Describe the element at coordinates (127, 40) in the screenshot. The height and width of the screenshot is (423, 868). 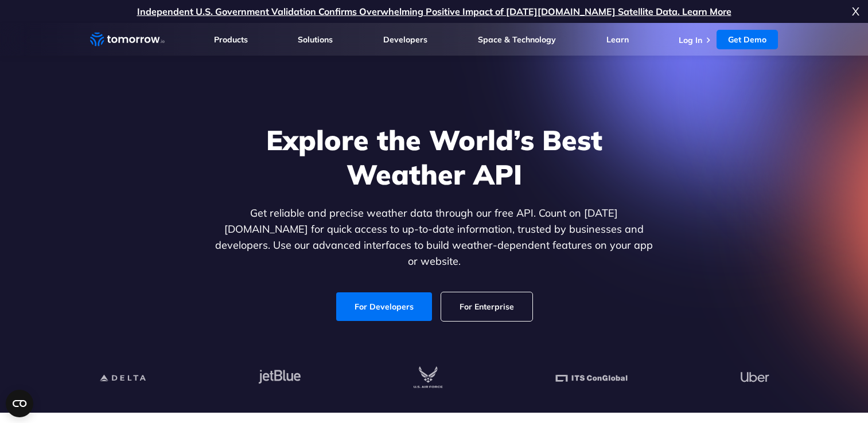
I see `a: Home link` at that location.